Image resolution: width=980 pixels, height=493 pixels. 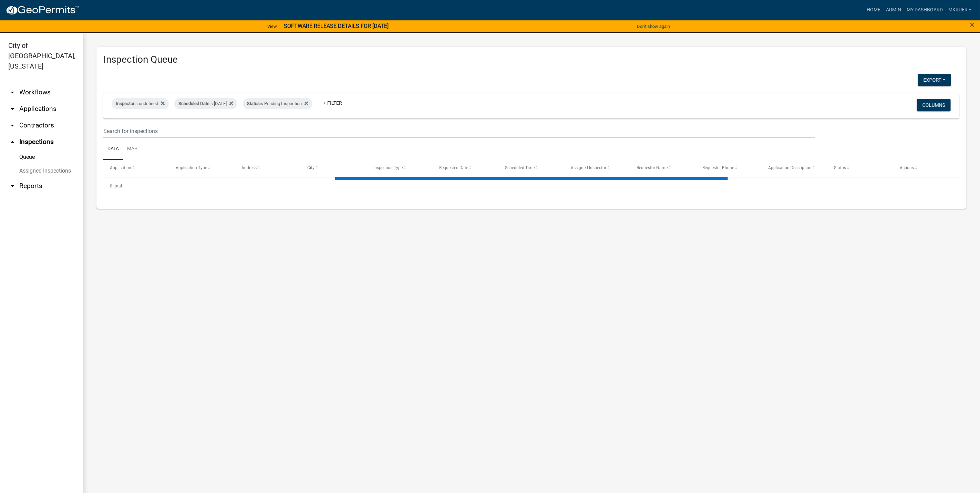 What do you see at coordinates (860, 168) in the screenshot?
I see `datatable-header-cell: Status` at bounding box center [860, 168].